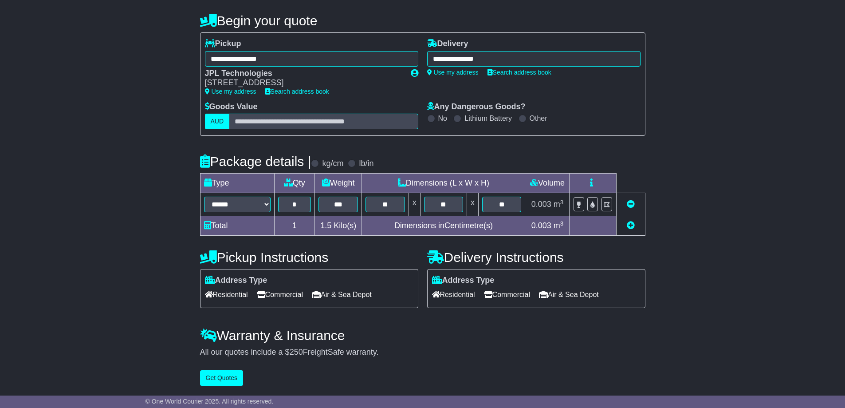  I want to click on label: AUD, so click(217, 121).